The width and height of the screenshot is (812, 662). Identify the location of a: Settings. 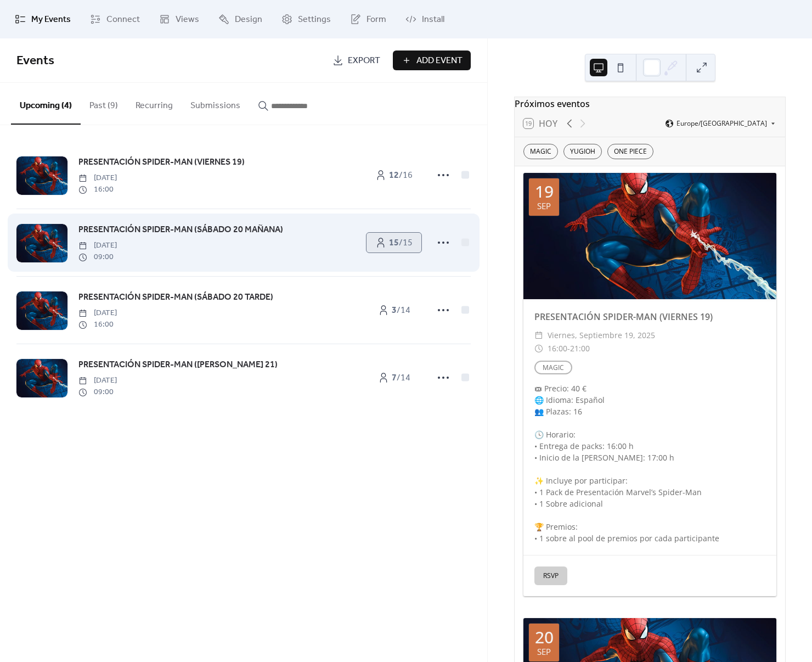
(306, 20).